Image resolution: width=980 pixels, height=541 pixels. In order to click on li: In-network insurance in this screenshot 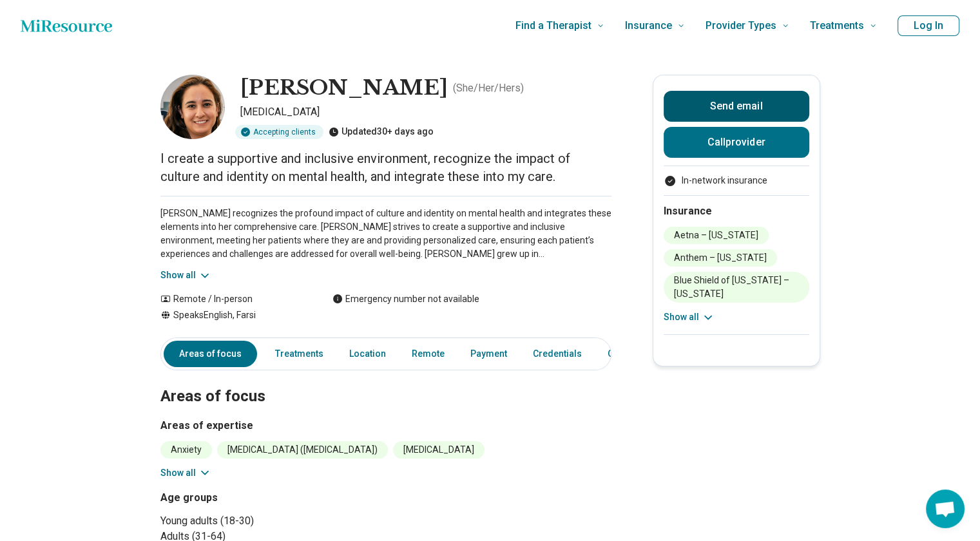, I will do `click(736, 180)`.